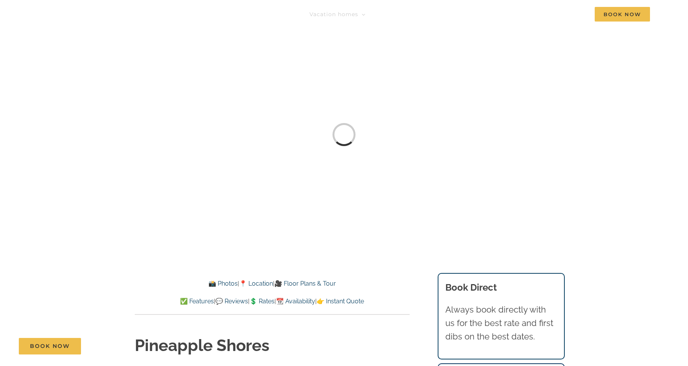 This screenshot has width=688, height=366. What do you see at coordinates (296, 301) in the screenshot?
I see `a: 📆 Availability` at bounding box center [296, 301].